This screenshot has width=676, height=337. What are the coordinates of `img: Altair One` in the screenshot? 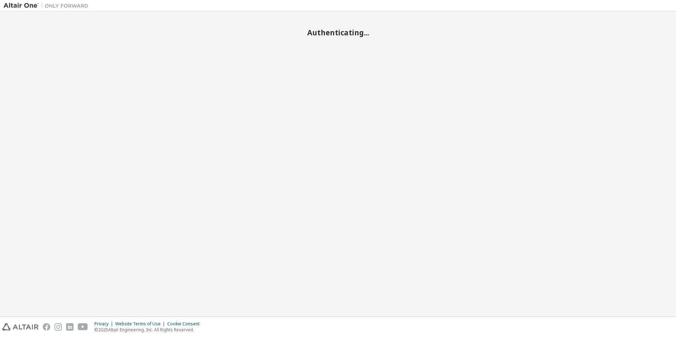 It's located at (48, 6).